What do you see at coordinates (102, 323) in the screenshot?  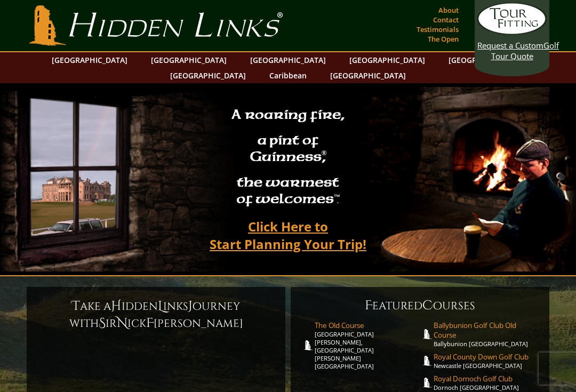 I see `span: S` at bounding box center [102, 323].